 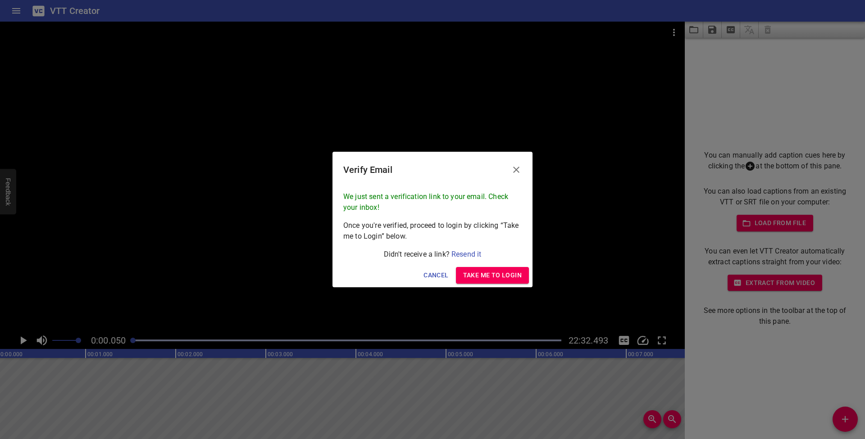 What do you see at coordinates (432, 254) in the screenshot?
I see `p: Didn't receive a link?` at bounding box center [432, 254].